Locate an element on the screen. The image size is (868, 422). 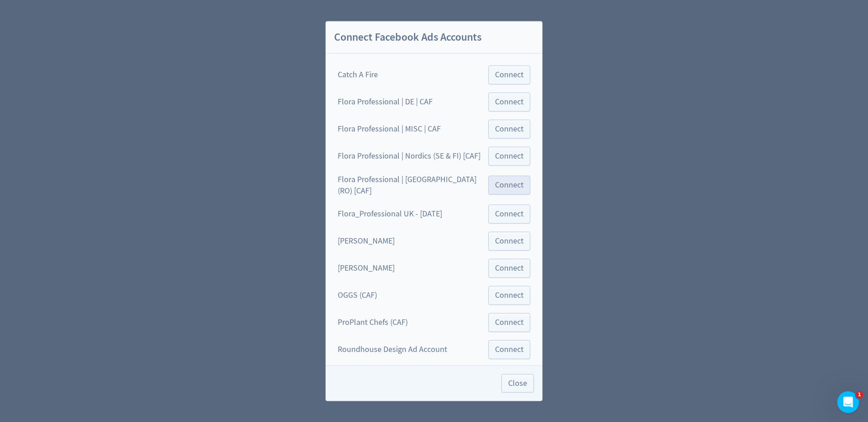
span: Close is located at coordinates (518, 383).